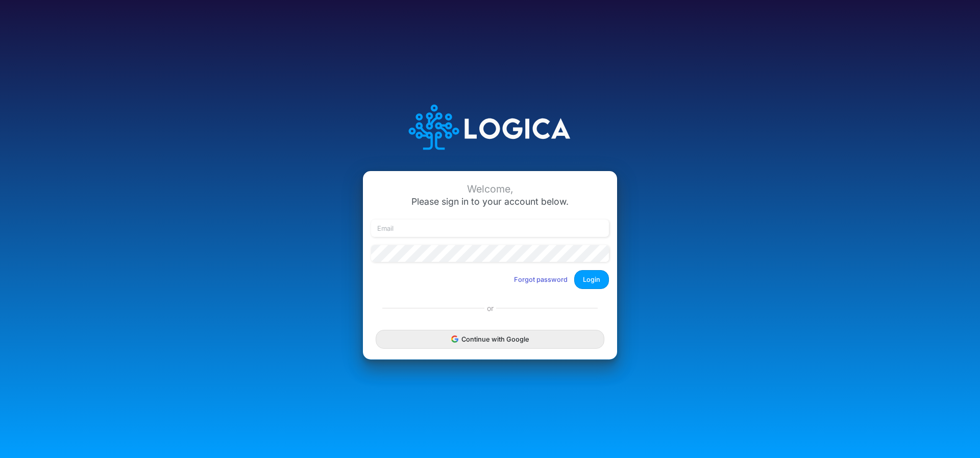 The width and height of the screenshot is (980, 458). I want to click on input: Email, so click(490, 228).